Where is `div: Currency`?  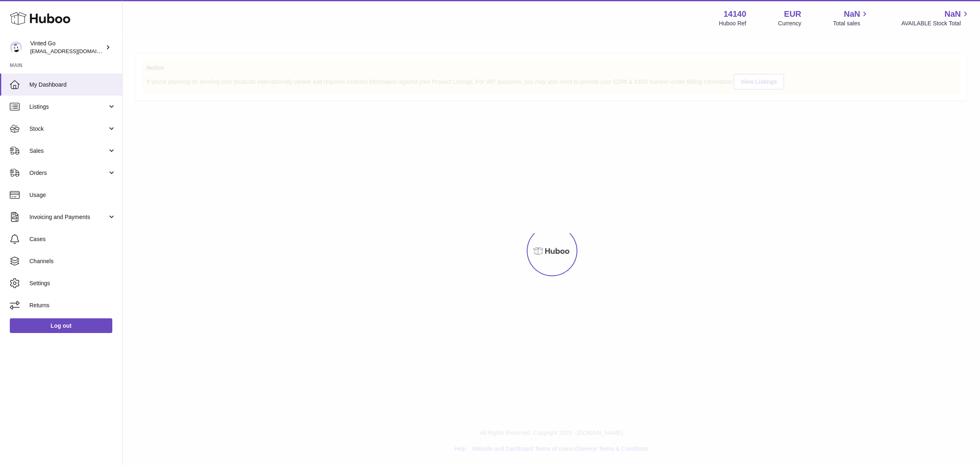
div: Currency is located at coordinates (790, 23).